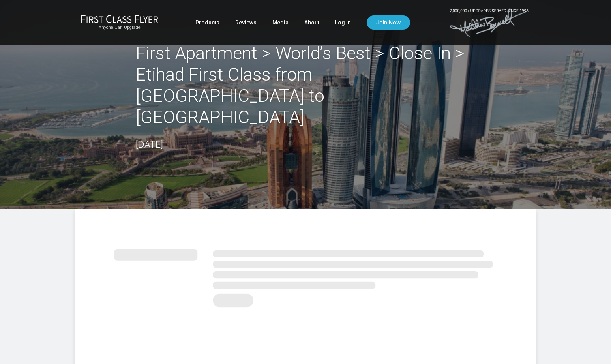  I want to click on a: Reviews, so click(246, 23).